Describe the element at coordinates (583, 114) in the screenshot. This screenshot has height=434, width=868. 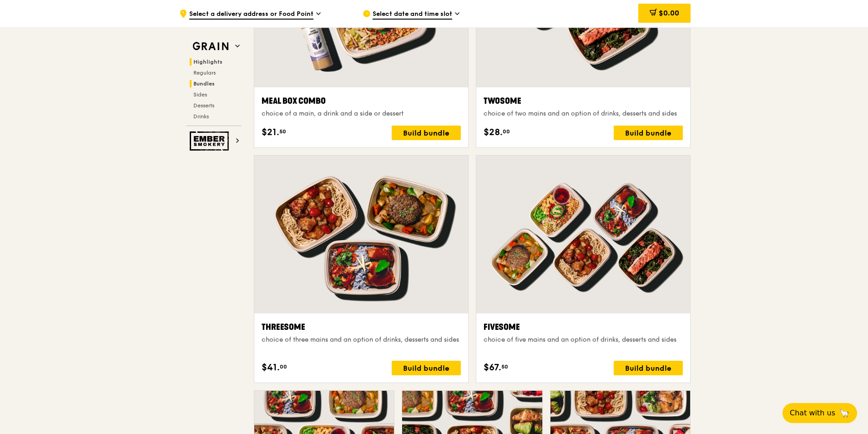
I see `div: choice of two mains and an option of drinks, desserts and sides` at that location.